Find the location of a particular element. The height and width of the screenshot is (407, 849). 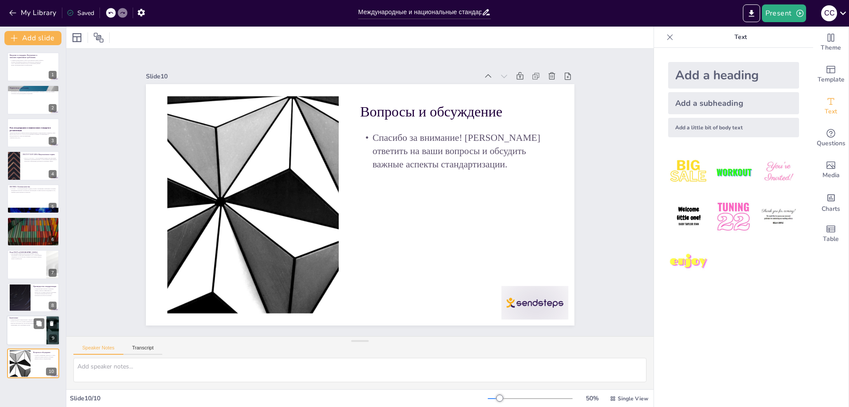

div: Add charts and graphs is located at coordinates (831, 202).